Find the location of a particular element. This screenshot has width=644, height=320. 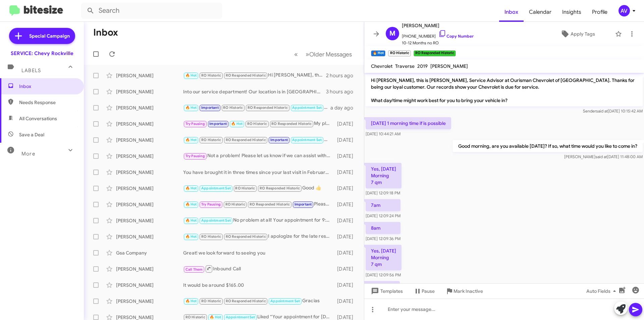

span: M is located at coordinates (392, 34).